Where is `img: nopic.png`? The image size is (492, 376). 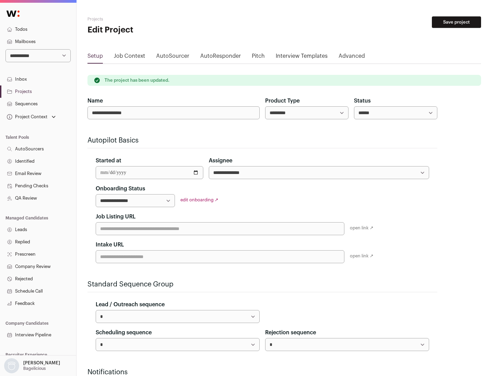
img: nopic.png is located at coordinates (12, 365).